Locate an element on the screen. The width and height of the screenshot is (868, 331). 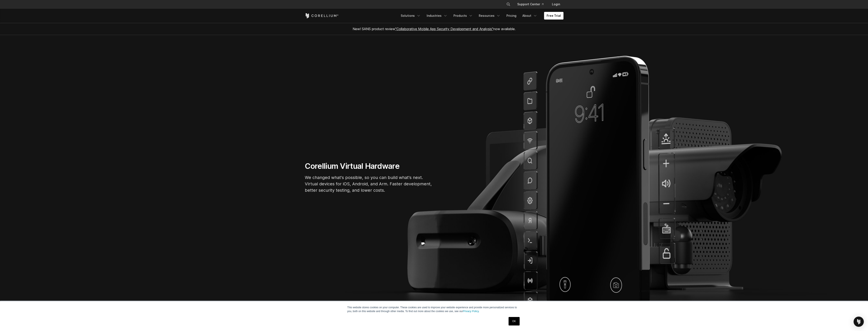
a: Pricing is located at coordinates (511, 16).